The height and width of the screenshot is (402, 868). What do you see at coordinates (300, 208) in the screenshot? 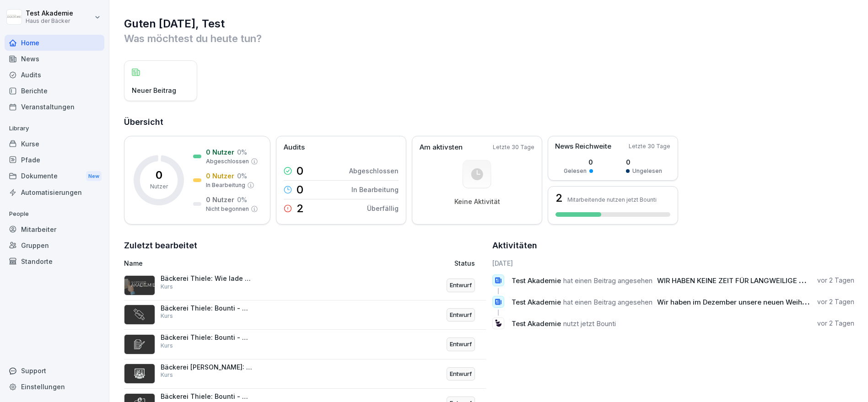
I see `p: 2` at bounding box center [300, 208].